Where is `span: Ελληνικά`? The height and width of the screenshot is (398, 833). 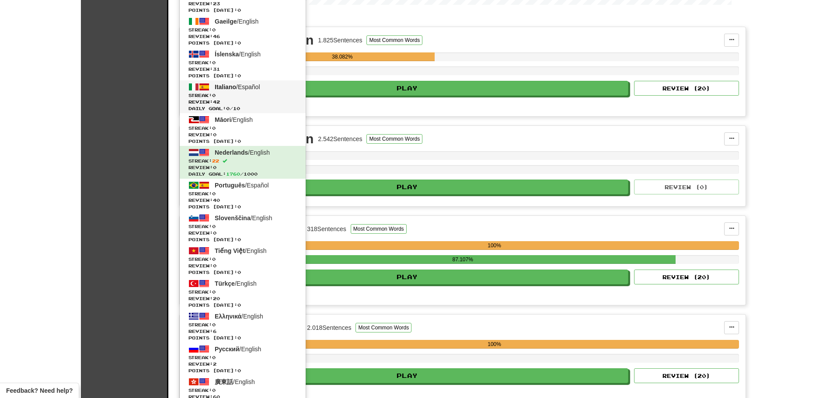 span: Ελληνικά is located at coordinates (228, 317).